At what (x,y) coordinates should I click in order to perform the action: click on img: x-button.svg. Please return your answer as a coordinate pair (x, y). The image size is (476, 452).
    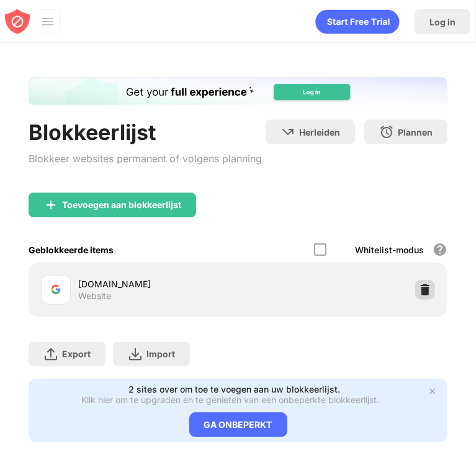
    Looking at the image, I should click on (432, 391).